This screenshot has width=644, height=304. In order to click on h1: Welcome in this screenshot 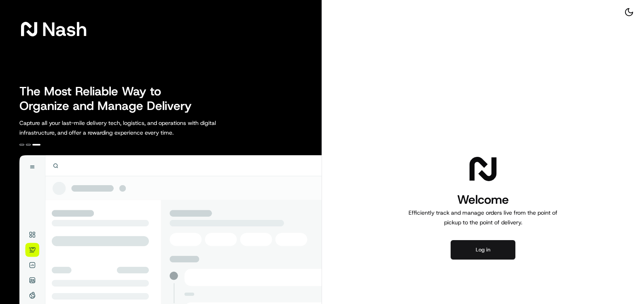, I will do `click(483, 200)`.